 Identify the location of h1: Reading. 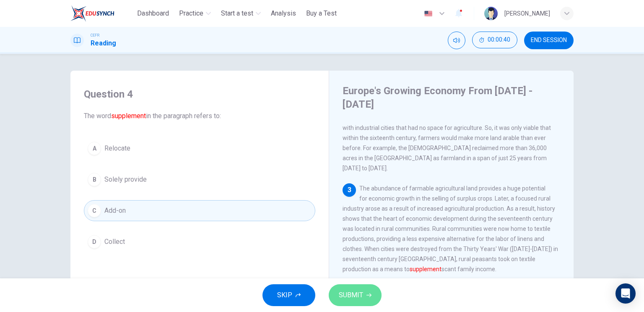
(104, 43).